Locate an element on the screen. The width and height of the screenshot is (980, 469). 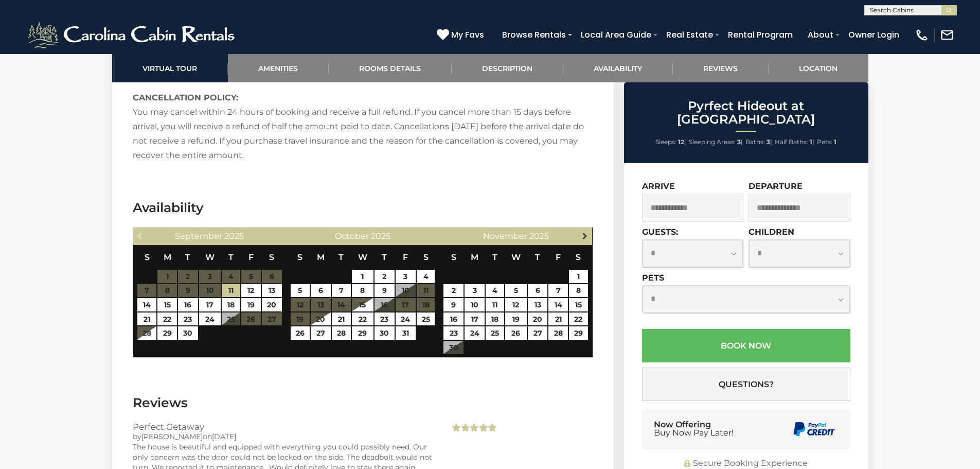
h3: Availability is located at coordinates (363, 207).